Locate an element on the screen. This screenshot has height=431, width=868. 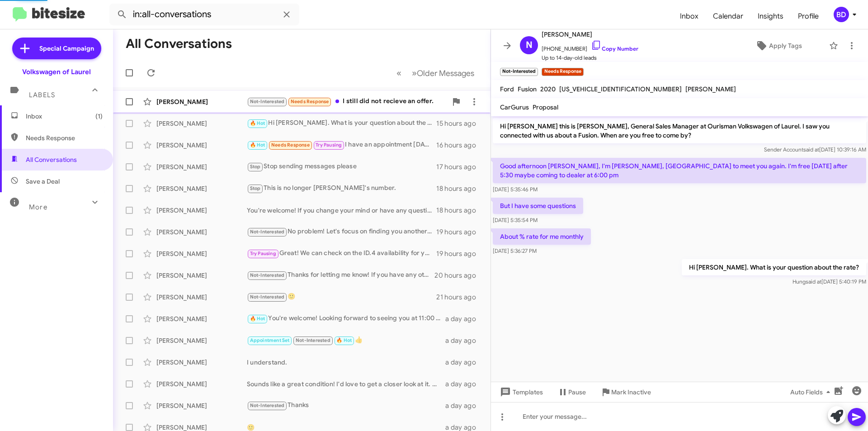
span: Appointment Set is located at coordinates (270, 340).